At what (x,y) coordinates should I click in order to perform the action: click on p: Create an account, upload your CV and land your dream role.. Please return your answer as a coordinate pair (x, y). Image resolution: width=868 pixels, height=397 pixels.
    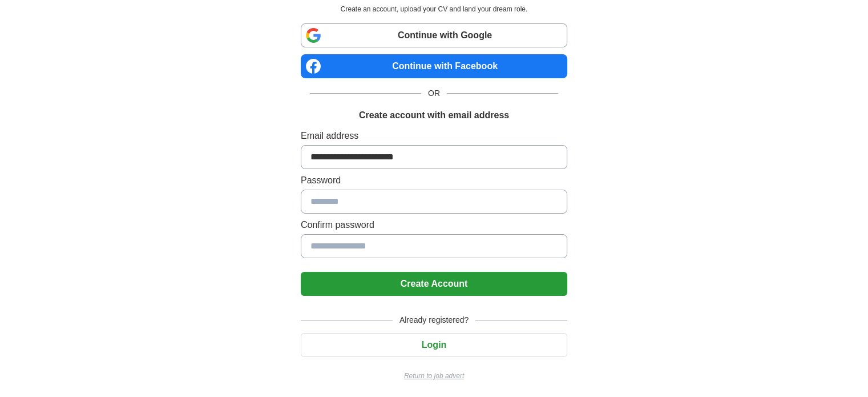
    Looking at the image, I should click on (434, 9).